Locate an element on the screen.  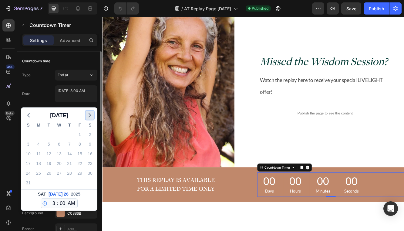
div: Countdown Timer is located at coordinates (211, 182).